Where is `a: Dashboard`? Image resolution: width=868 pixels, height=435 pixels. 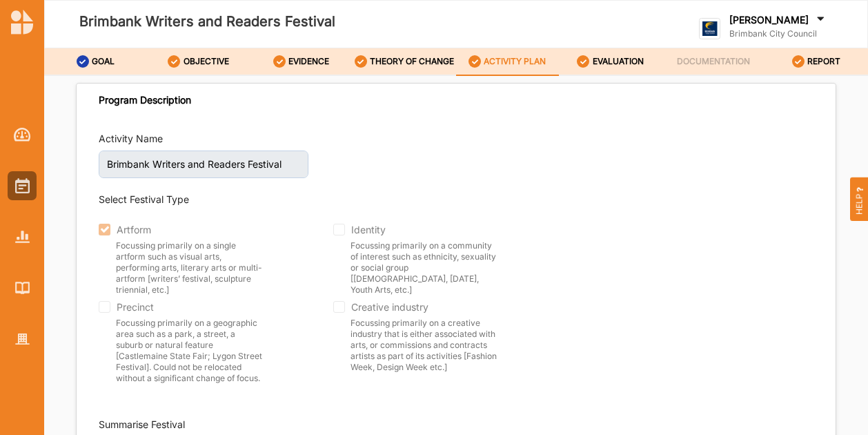 a: Dashboard is located at coordinates (22, 134).